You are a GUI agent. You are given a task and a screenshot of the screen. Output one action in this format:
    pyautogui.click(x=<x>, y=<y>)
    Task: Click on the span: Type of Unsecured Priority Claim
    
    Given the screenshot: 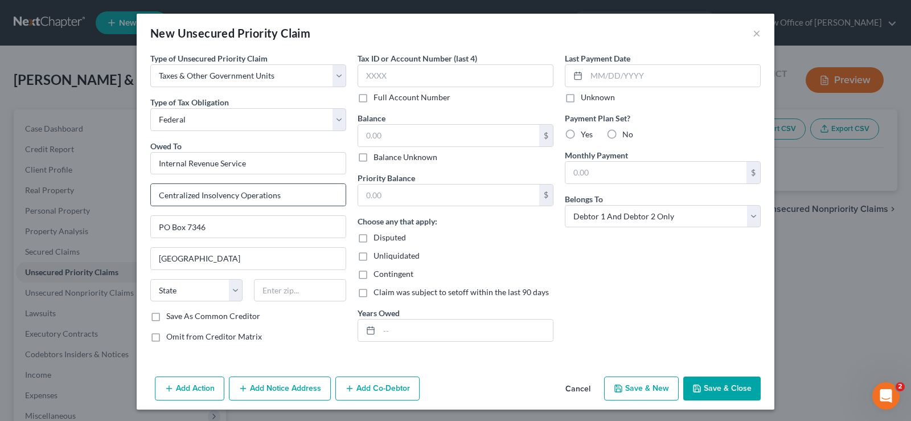 What is the action you would take?
    pyautogui.click(x=209, y=58)
    